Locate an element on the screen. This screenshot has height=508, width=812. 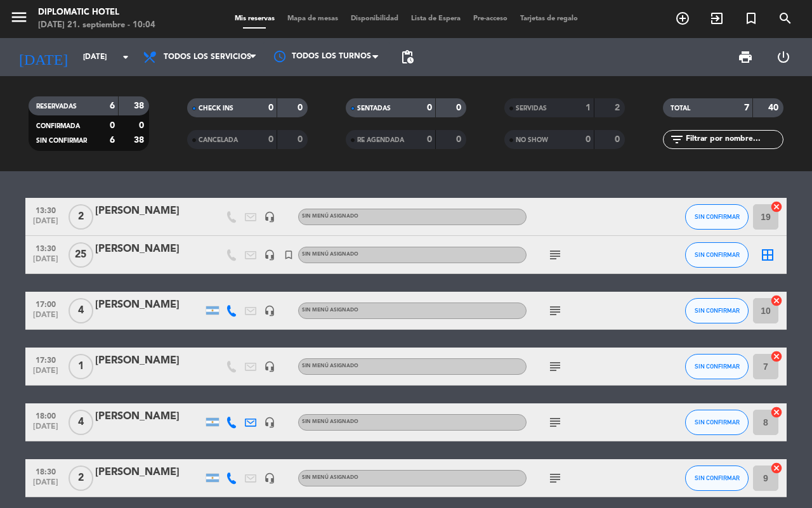
strong: 1 is located at coordinates (588, 108).